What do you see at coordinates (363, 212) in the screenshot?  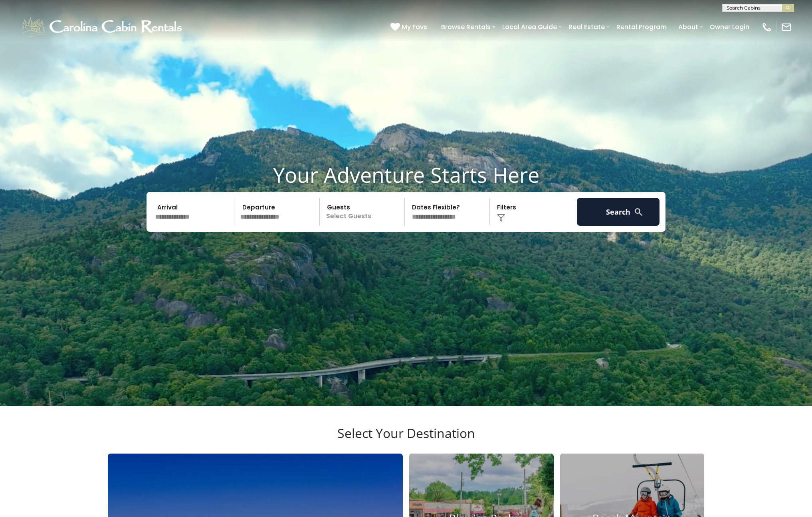 I see `p: Select Guests` at bounding box center [363, 212].